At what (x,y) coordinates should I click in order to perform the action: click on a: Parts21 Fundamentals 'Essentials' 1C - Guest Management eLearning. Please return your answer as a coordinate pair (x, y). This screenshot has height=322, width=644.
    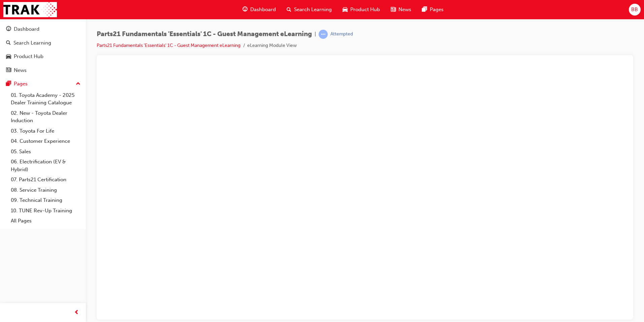
    Looking at the image, I should click on (168, 45).